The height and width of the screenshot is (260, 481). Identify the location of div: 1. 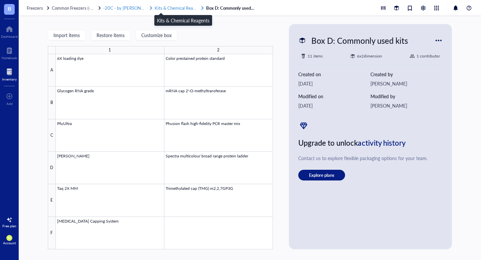
(109, 50).